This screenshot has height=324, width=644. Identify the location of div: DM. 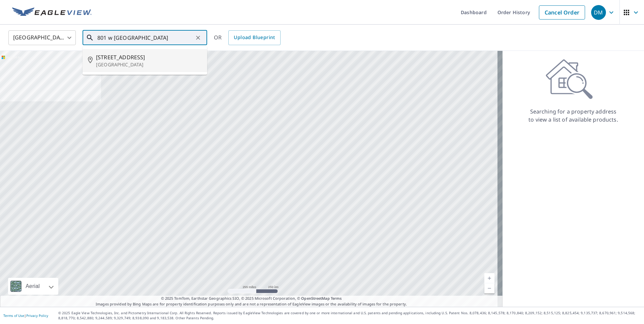
(598, 13).